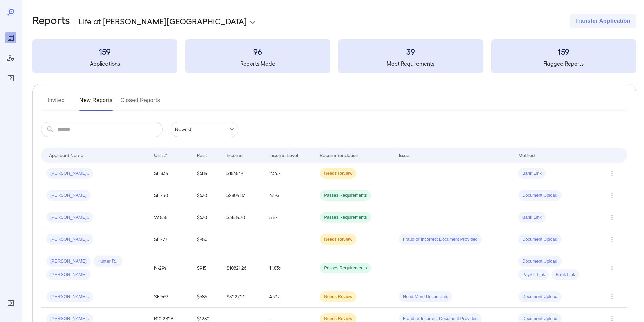 The image size is (644, 322). Describe the element at coordinates (235, 155) in the screenshot. I see `div: Income` at that location.